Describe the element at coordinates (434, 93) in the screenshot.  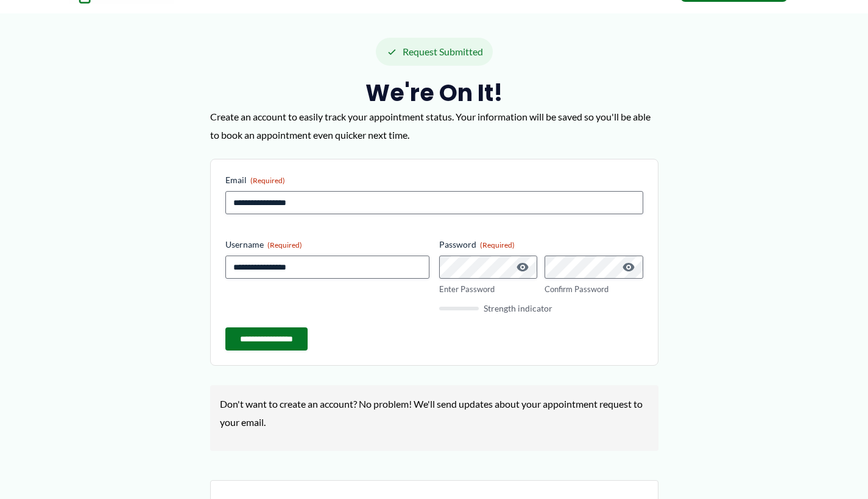
I see `h2: We're on it!` at that location.